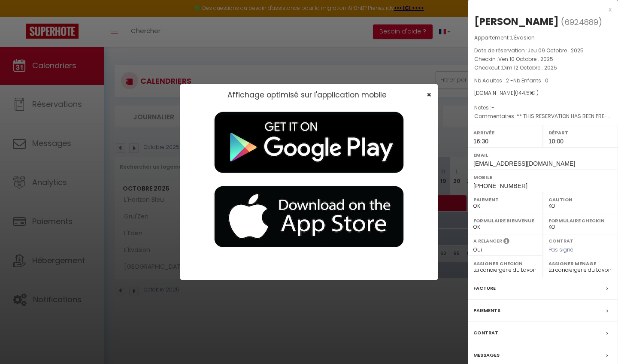 The height and width of the screenshot is (364, 618). What do you see at coordinates (505, 220) in the screenshot?
I see `label: Formulaire Bienvenue` at bounding box center [505, 220].